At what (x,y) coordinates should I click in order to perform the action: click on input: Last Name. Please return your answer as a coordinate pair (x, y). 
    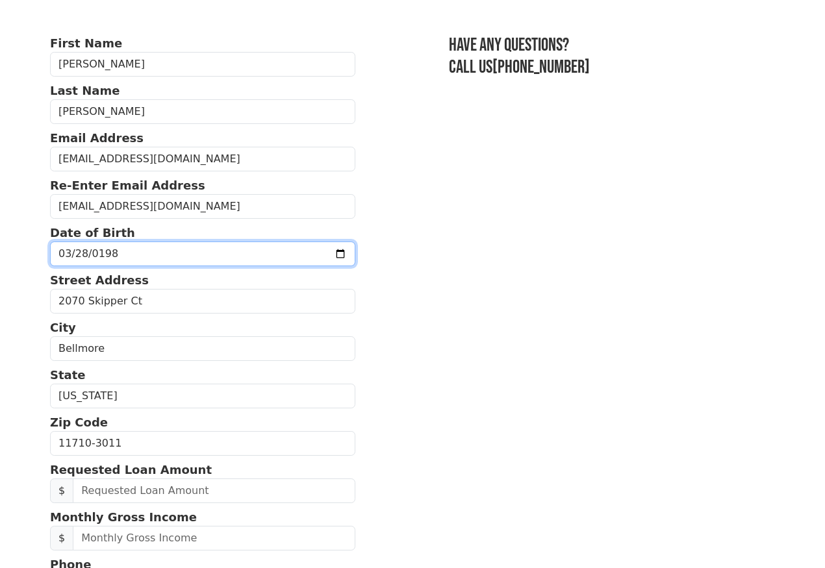
    Looking at the image, I should click on (203, 112).